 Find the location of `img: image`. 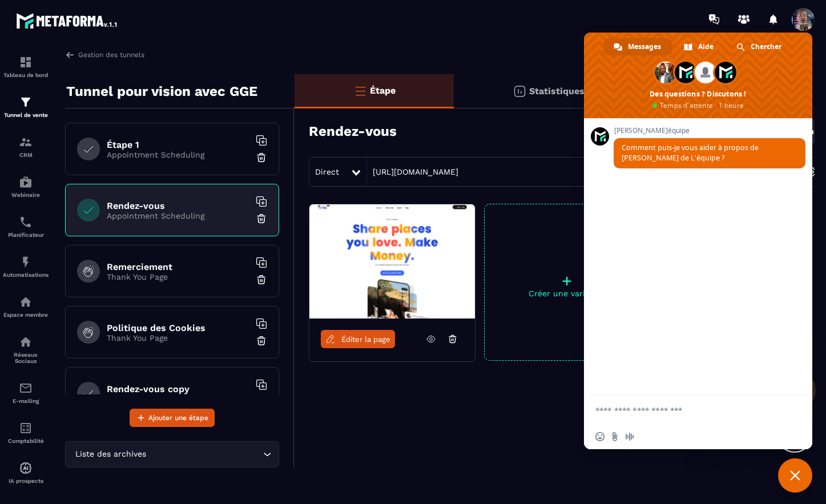

img: image is located at coordinates (392, 261).